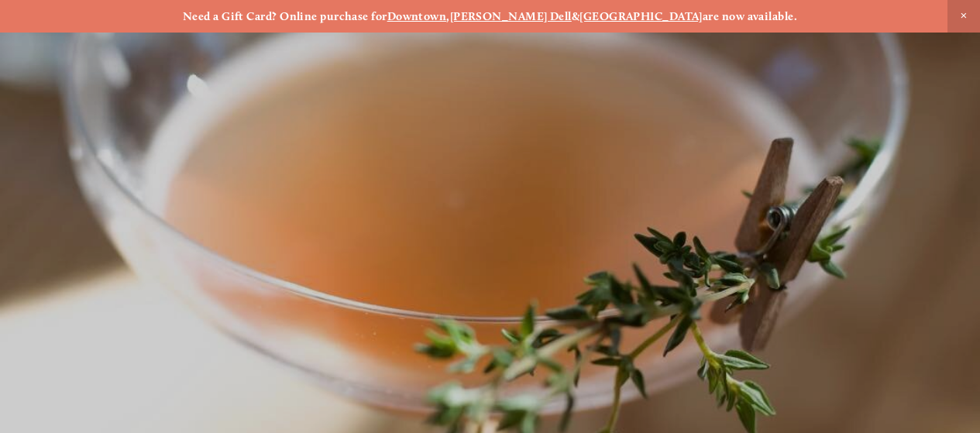  What do you see at coordinates (749, 16) in the screenshot?
I see `strong: are now available.` at bounding box center [749, 16].